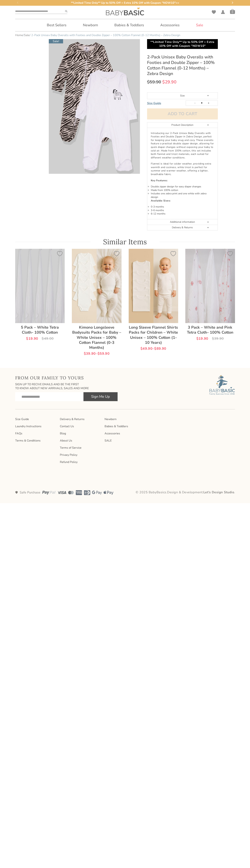 The height and width of the screenshot is (868, 250). I want to click on span: **Limited Time Only** Up to 50% Off + Extra 10% Off with Coupon: "NOW10">>, so click(125, 3).